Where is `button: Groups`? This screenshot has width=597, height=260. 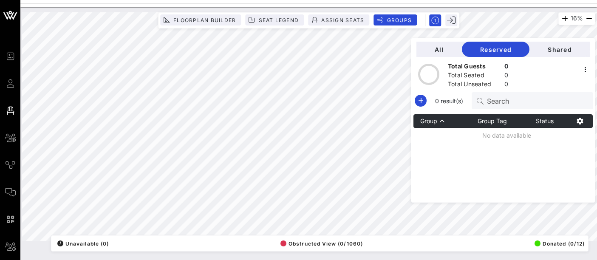
button: Groups is located at coordinates (395, 20).